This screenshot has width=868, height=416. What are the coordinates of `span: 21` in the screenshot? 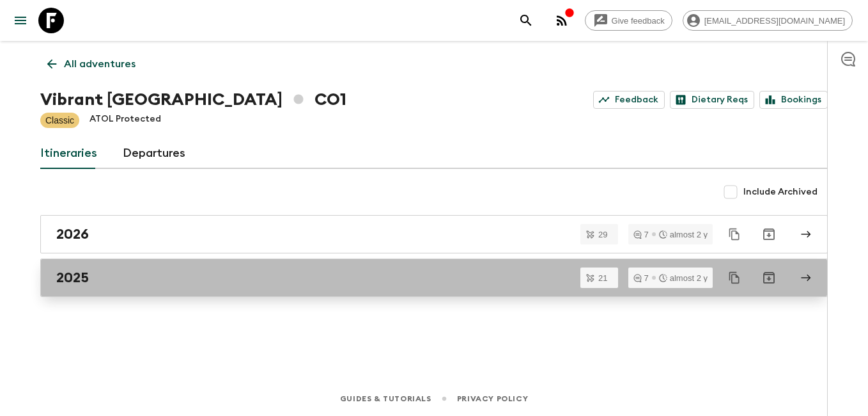 It's located at (603, 278).